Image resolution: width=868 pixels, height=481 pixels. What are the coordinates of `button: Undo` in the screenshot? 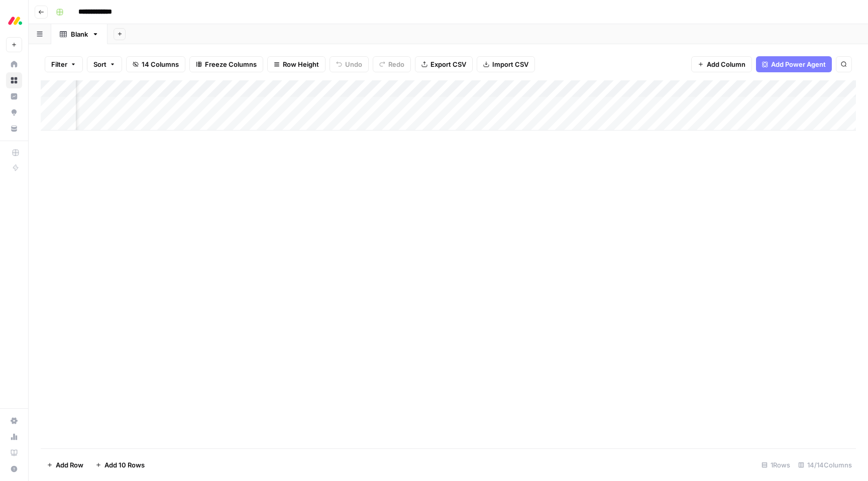 It's located at (349, 64).